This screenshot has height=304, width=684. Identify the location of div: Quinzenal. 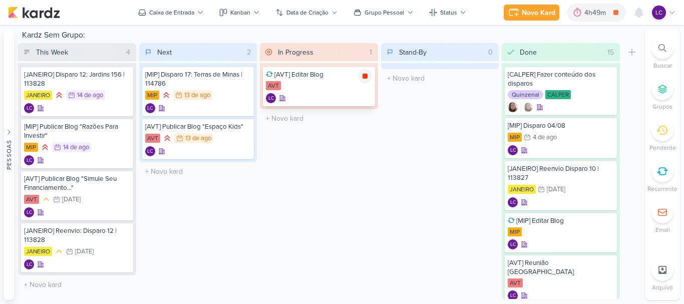
(525, 95).